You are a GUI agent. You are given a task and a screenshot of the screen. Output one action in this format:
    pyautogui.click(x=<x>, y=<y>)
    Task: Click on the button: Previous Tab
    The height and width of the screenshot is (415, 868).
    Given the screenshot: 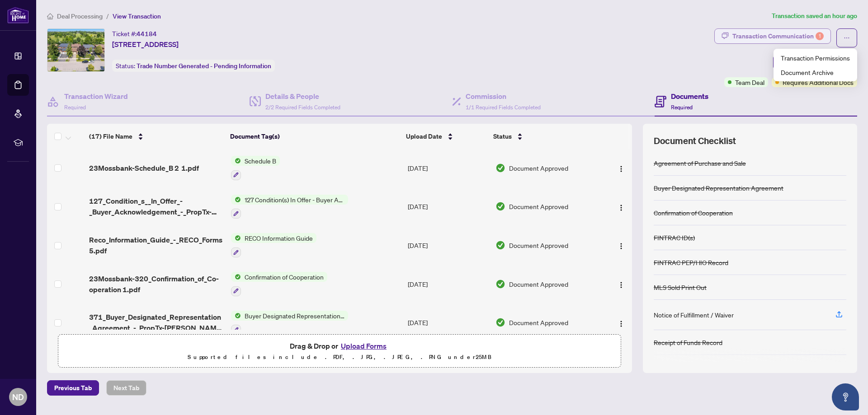 What is the action you would take?
    pyautogui.click(x=73, y=388)
    